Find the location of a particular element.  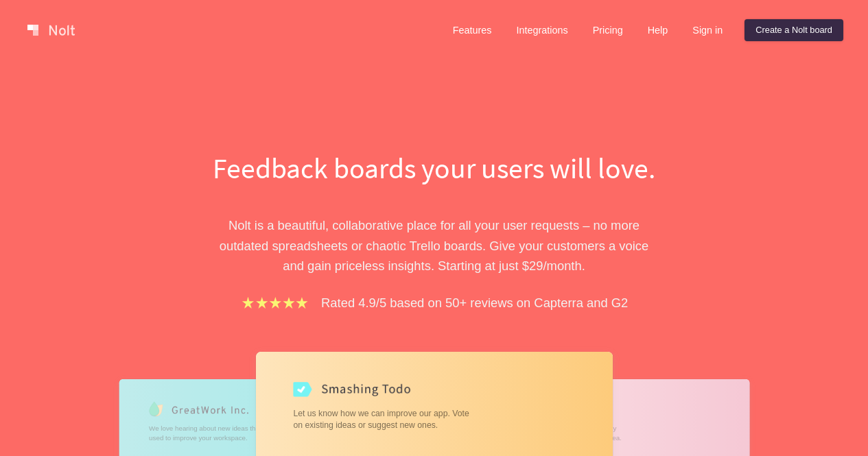

p: Nolt is a beautiful, collaborative place for all your user requests – no more outdated spreadshee... is located at coordinates (434, 245).